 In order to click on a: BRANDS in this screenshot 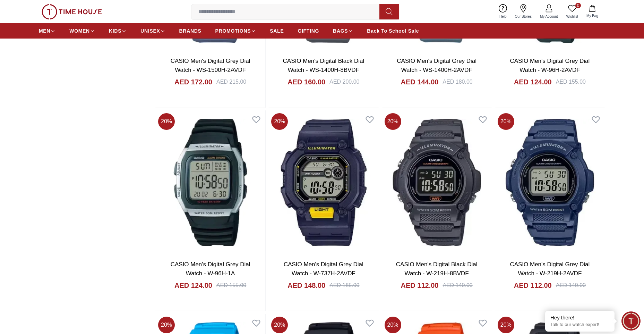, I will do `click(190, 31)`.